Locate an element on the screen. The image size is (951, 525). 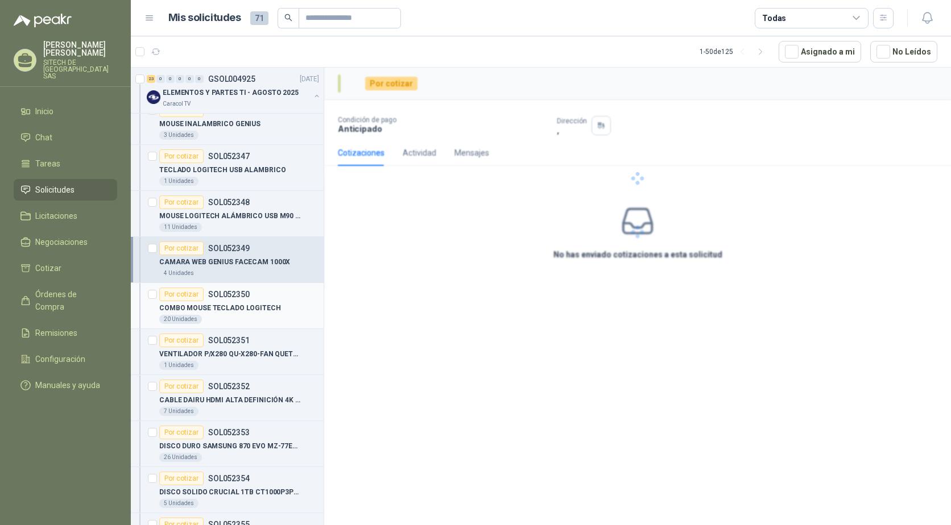
div: 7 Unidades is located at coordinates (179, 412).